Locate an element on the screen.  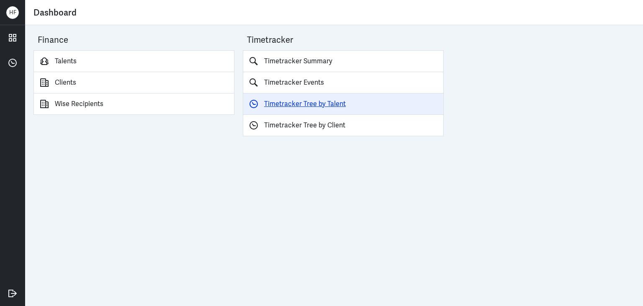
a: Timetracker Tree by Client is located at coordinates (343, 125).